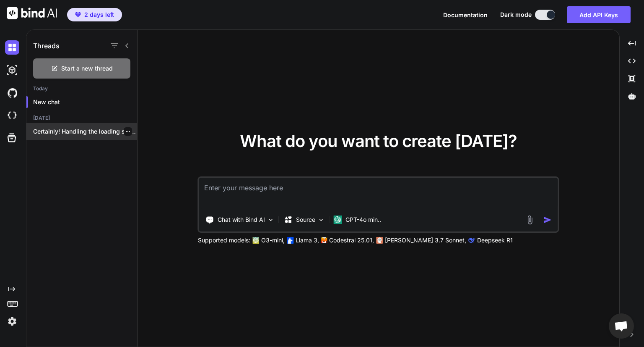 The image size is (644, 347). Describe the element at coordinates (363, 219) in the screenshot. I see `p: GPT-4o min..` at that location.